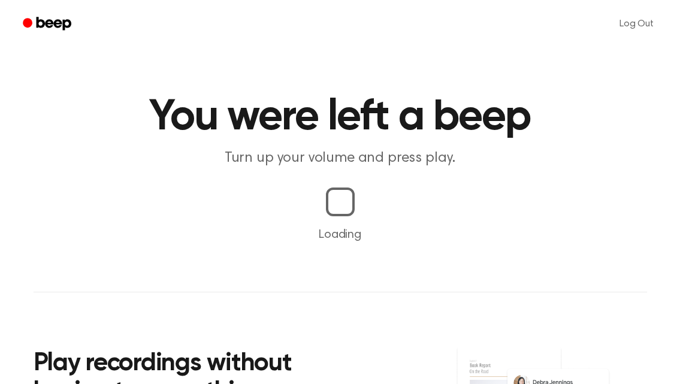 The height and width of the screenshot is (384, 680). What do you see at coordinates (48, 24) in the screenshot?
I see `a: Beep` at bounding box center [48, 24].